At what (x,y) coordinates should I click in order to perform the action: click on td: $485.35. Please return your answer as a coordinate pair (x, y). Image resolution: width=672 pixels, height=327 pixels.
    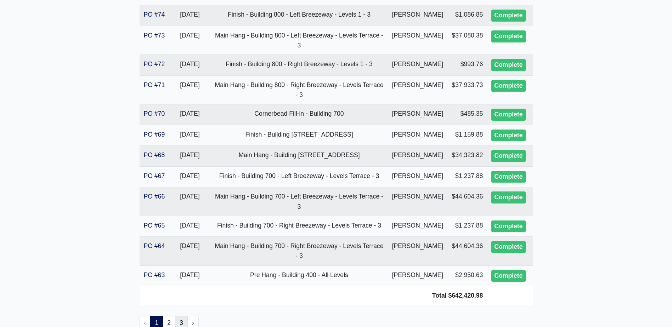
    Looking at the image, I should click on (467, 115).